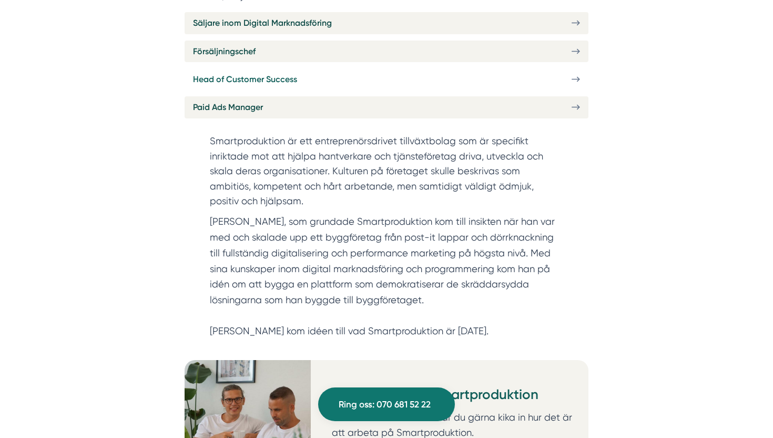 The image size is (773, 438). What do you see at coordinates (245, 79) in the screenshot?
I see `span: Head of Customer Success` at bounding box center [245, 79].